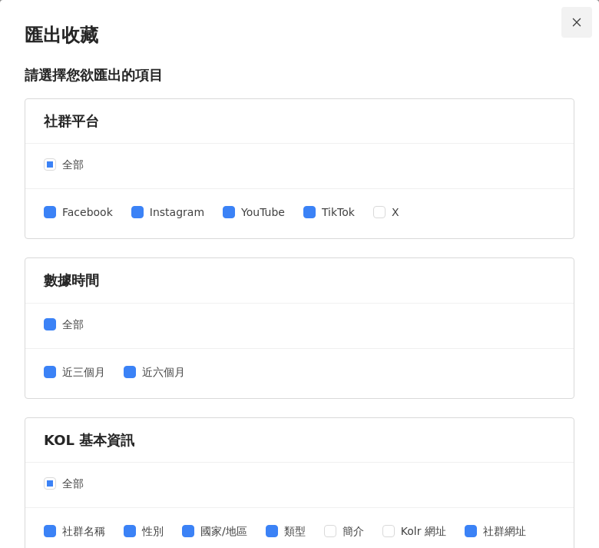 This screenshot has height=548, width=599. Describe the element at coordinates (177, 212) in the screenshot. I see `span: Instagram` at that location.